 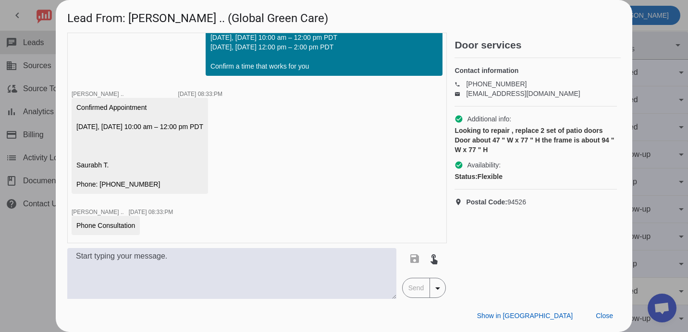 What do you see at coordinates (604, 316) in the screenshot?
I see `span: Close` at bounding box center [604, 316].